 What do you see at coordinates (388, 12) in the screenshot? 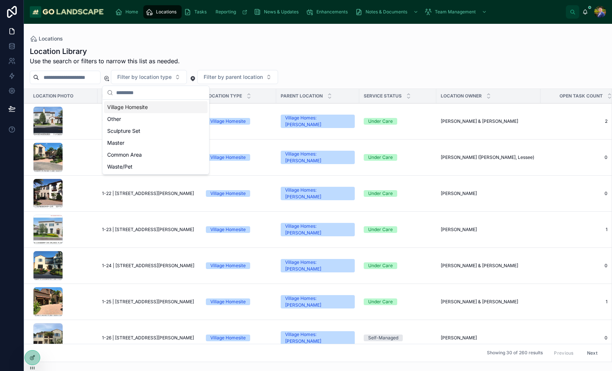
I see `a: Notes & Documents` at bounding box center [388, 12].